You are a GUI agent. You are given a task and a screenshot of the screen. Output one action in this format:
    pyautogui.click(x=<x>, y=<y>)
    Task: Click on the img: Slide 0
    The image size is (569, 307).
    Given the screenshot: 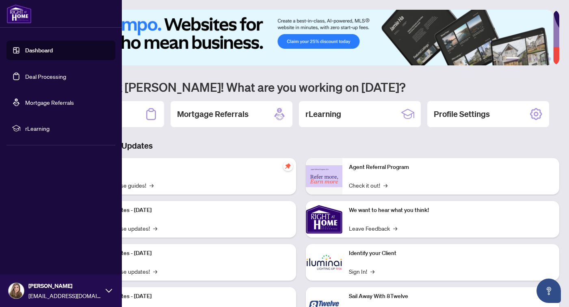 What is the action you would take?
    pyautogui.click(x=298, y=37)
    